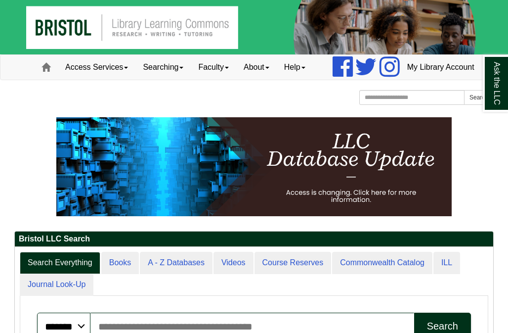 Image resolution: width=508 pixels, height=333 pixels. I want to click on a: Videos, so click(233, 263).